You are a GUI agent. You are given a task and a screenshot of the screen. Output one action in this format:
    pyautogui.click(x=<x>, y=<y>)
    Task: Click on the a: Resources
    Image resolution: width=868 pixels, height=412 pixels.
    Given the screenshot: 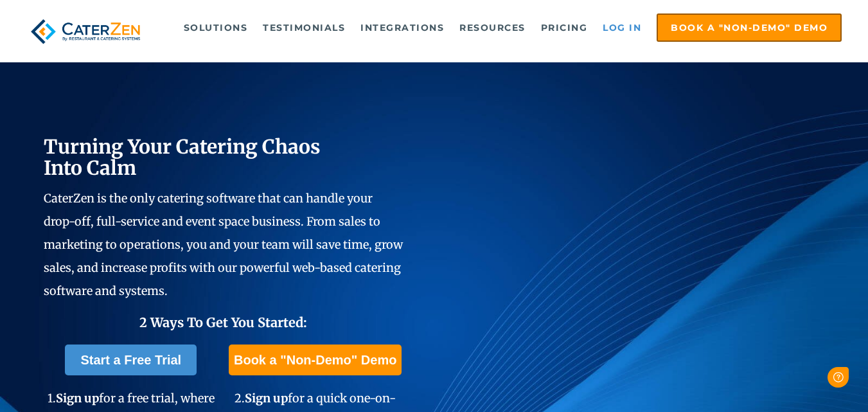 What is the action you would take?
    pyautogui.click(x=492, y=27)
    